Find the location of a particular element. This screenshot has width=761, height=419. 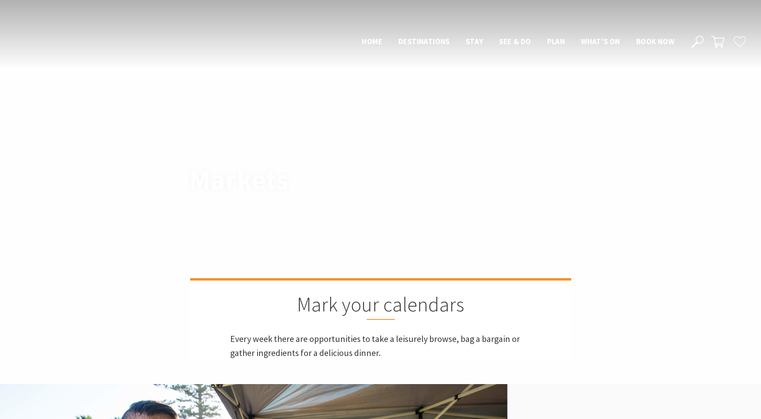

span: Plan is located at coordinates (556, 41).